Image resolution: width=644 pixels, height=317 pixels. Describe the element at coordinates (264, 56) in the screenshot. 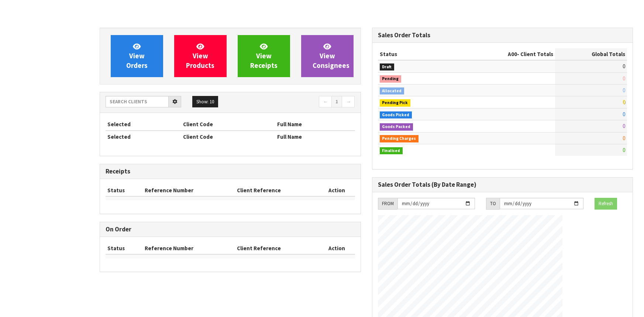

I see `span: View Receipts` at that location.